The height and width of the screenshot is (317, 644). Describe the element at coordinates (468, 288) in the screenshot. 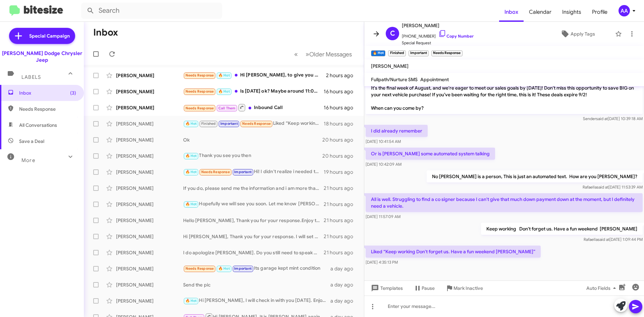

I see `span: Mark Inactive` at that location.